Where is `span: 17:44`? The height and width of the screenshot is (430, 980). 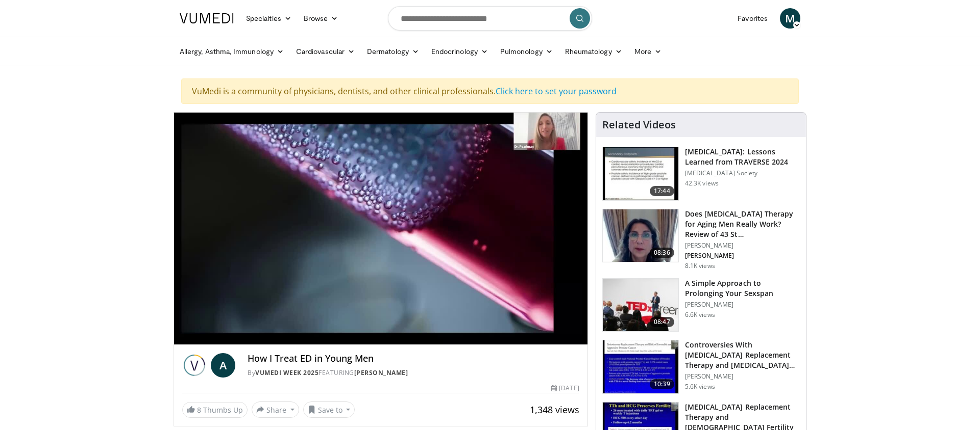
span: 17:44 is located at coordinates (662, 191).